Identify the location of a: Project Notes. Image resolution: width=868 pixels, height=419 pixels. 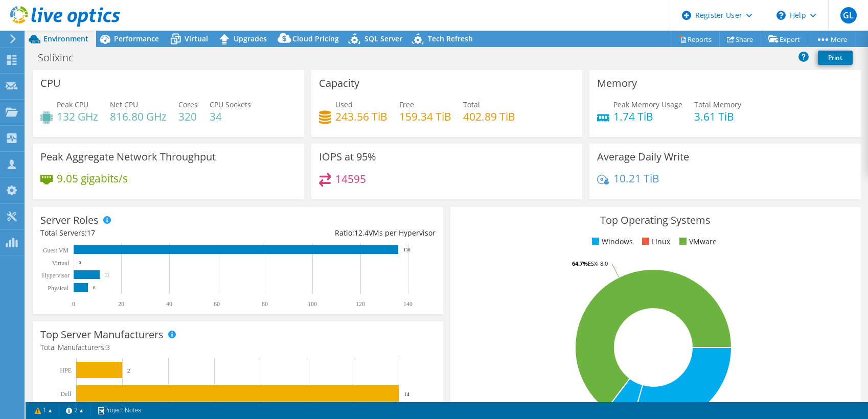
(119, 410).